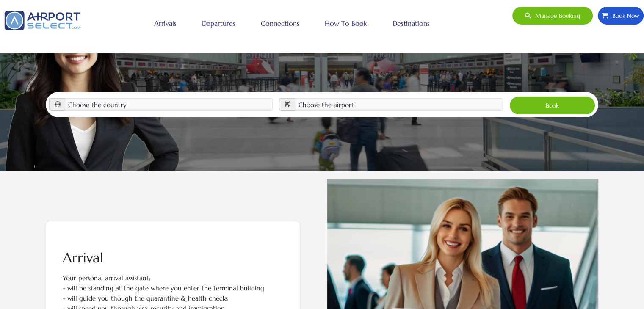  Describe the element at coordinates (165, 24) in the screenshot. I see `a: Arrivals` at that location.